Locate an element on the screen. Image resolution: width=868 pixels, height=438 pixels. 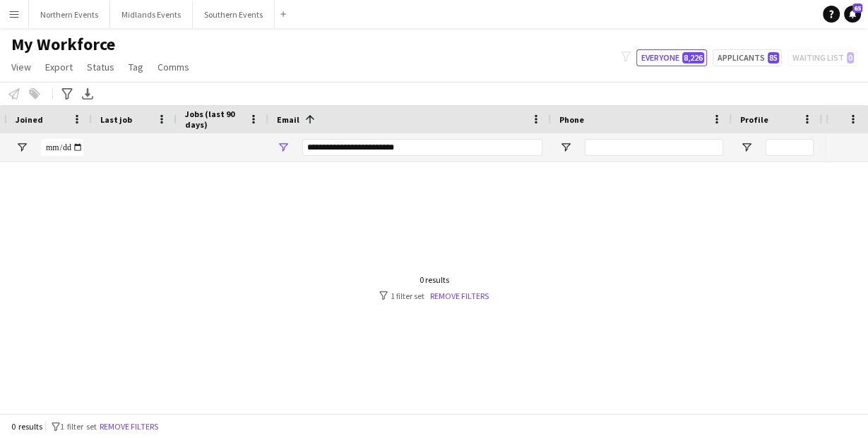
a: Comms is located at coordinates (173, 67).